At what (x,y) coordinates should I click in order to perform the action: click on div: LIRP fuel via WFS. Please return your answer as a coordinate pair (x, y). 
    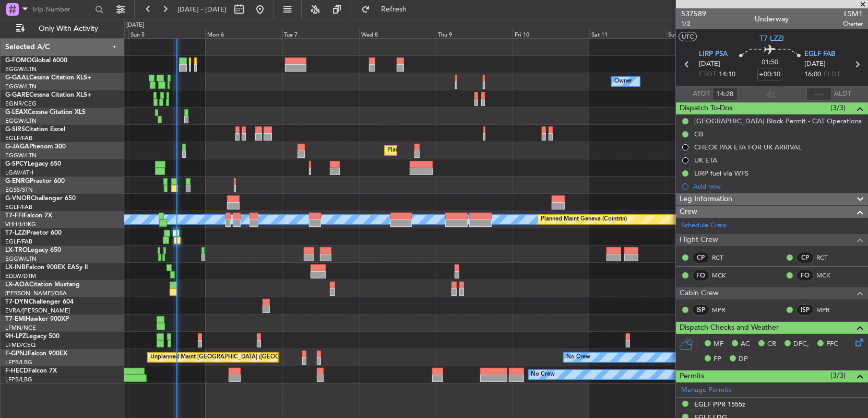
    Looking at the image, I should click on (721, 173).